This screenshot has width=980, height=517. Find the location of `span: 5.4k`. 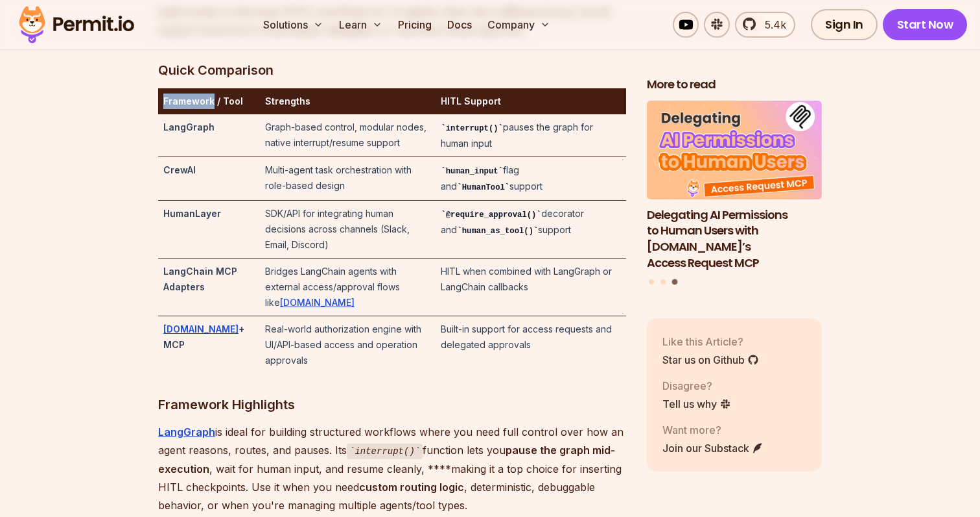

span: 5.4k is located at coordinates (772, 25).